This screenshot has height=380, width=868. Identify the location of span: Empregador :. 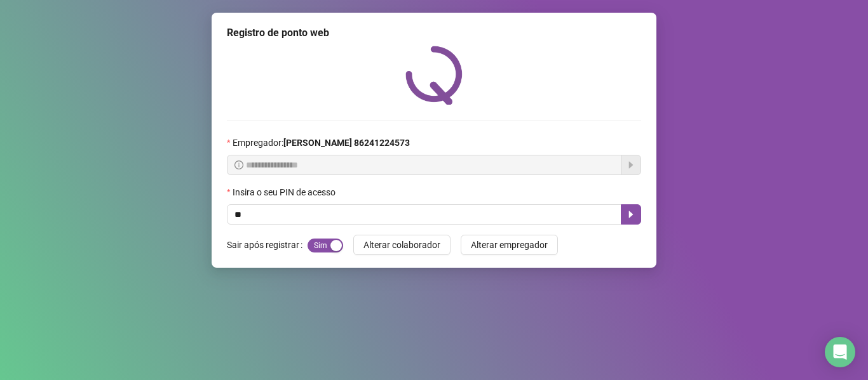
(321, 143).